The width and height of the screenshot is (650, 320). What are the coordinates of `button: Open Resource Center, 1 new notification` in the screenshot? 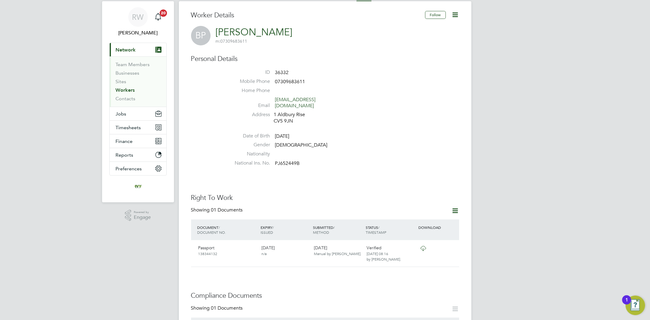 It's located at (635, 305).